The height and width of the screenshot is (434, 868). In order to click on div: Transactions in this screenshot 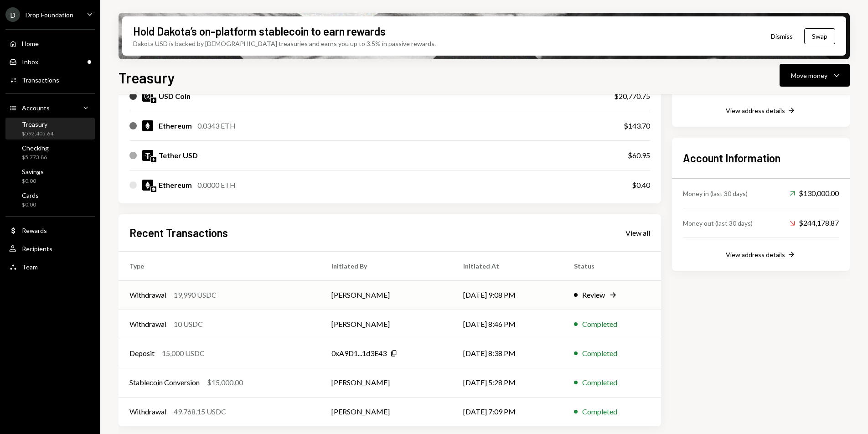, I will do `click(40, 80)`.